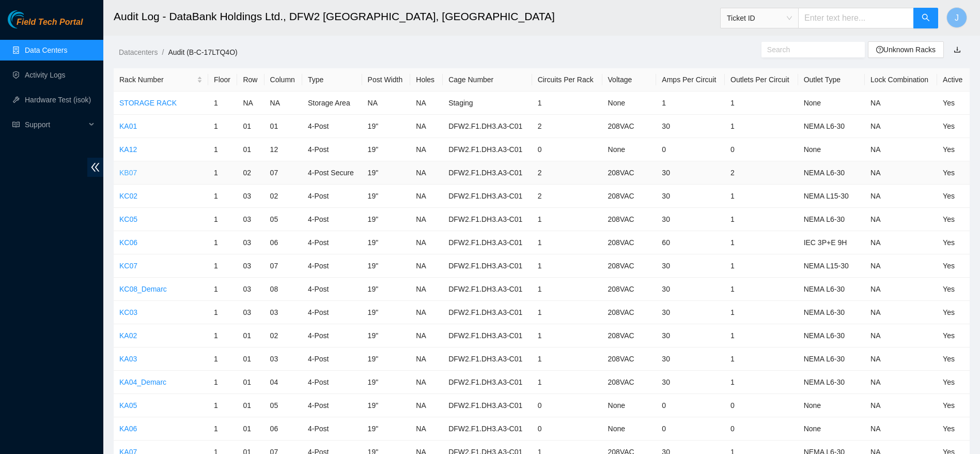  Describe the element at coordinates (30, 19) in the screenshot. I see `img: Akamai Technologies` at that location.